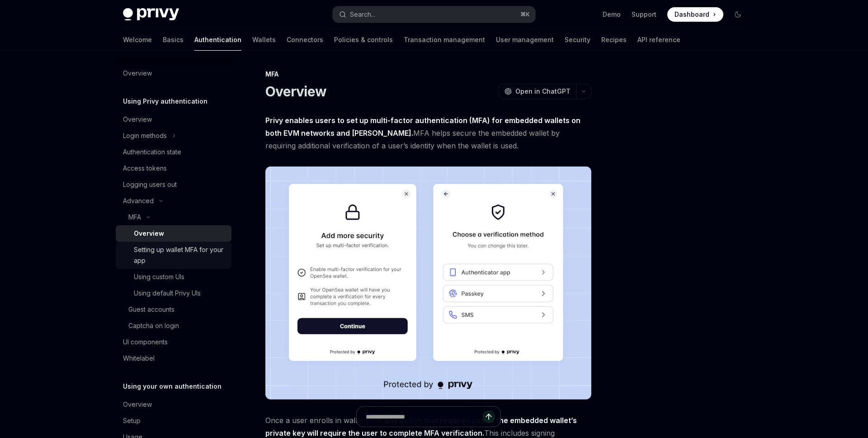  Describe the element at coordinates (444, 40) in the screenshot. I see `a: Transaction management` at that location.